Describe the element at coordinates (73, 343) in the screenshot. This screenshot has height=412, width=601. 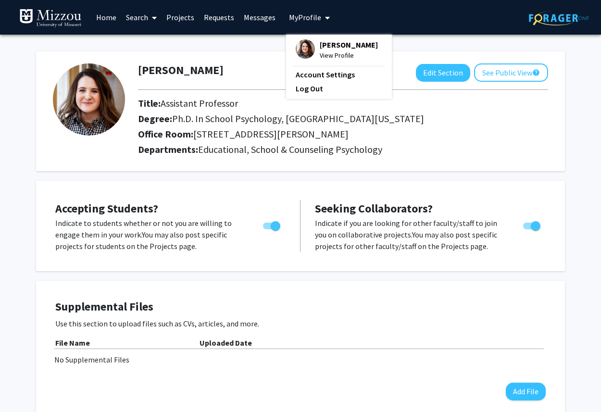
I see `b: File Name` at that location.